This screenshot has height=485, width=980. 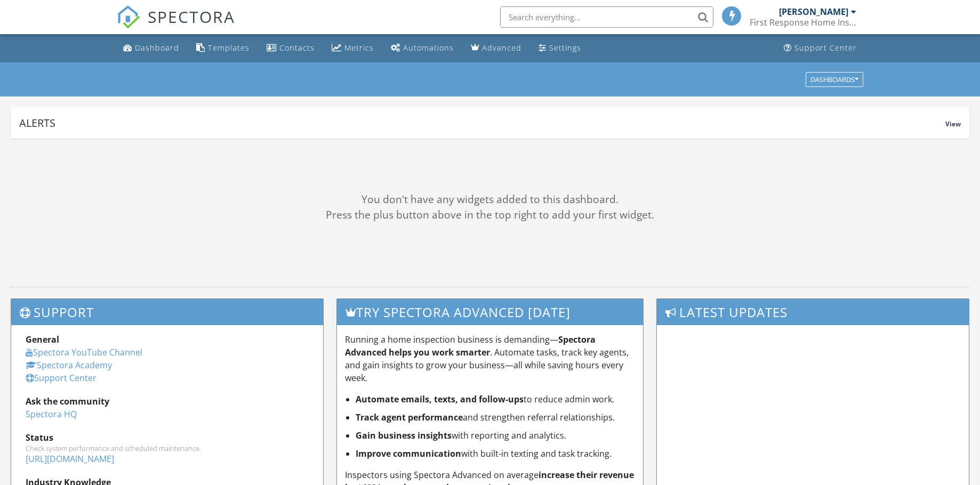 I want to click on div: Advanced, so click(x=502, y=47).